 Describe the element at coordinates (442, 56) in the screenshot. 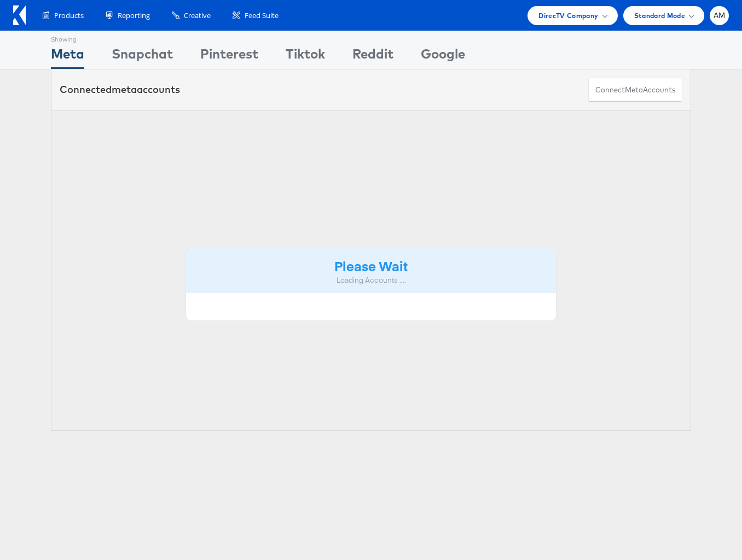

I see `div: Google` at that location.